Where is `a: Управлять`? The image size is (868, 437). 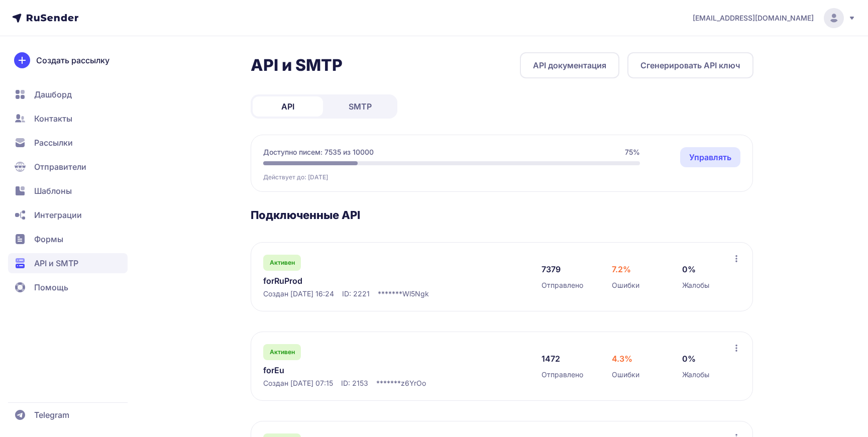
a: Управлять is located at coordinates (710, 157).